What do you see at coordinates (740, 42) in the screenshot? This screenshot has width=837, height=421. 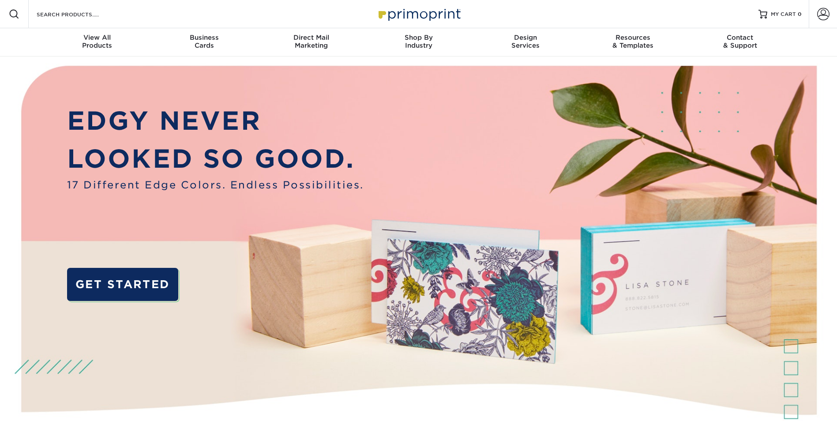 I see `a: Contact& Support` at bounding box center [740, 42].